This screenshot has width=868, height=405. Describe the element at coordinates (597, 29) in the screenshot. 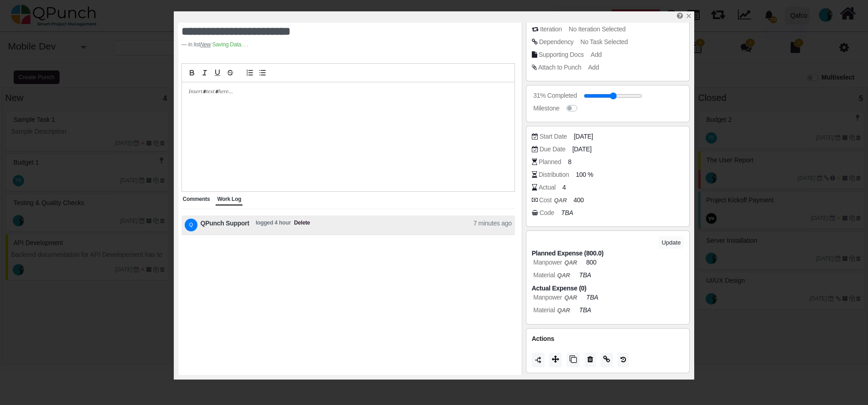

I see `span: No Iteration Selected` at that location.